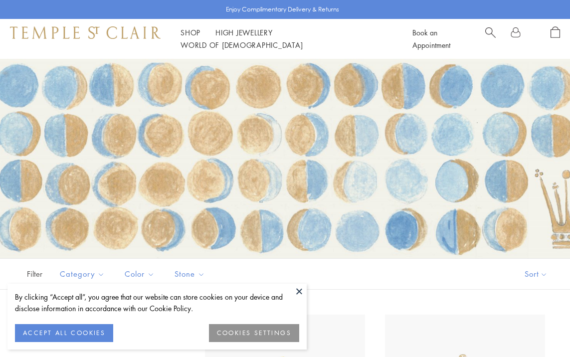 Image resolution: width=570 pixels, height=357 pixels. Describe the element at coordinates (254, 333) in the screenshot. I see `button: COOKIES SETTINGS` at that location.